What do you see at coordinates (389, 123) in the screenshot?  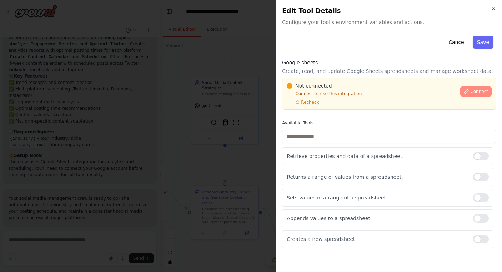 I see `label: Available Tools` at bounding box center [389, 123].